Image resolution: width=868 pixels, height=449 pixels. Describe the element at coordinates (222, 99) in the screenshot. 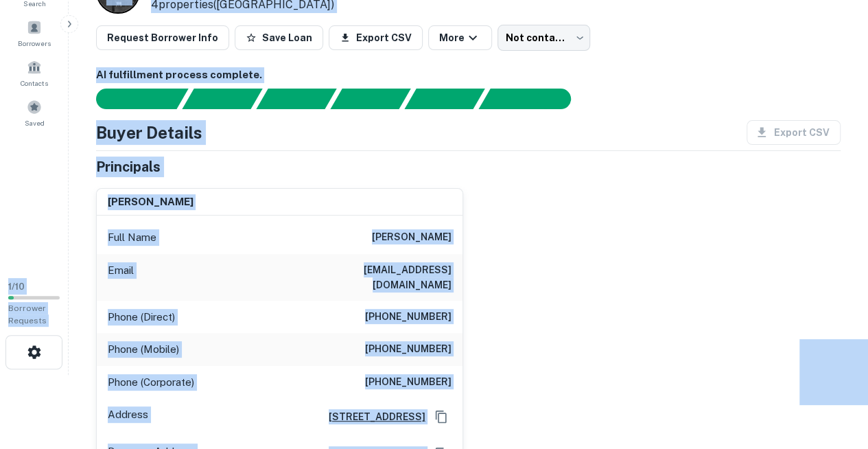

I see `div: Your request is received and processing...` at that location.